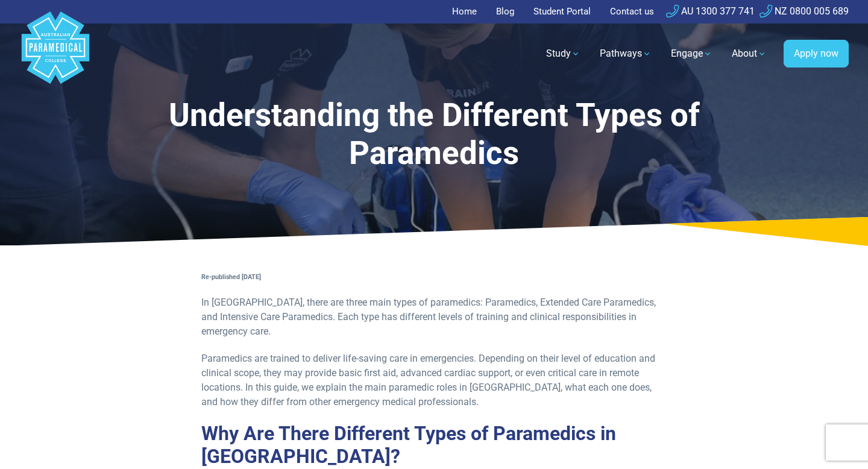 Image resolution: width=868 pixels, height=469 pixels. Describe the element at coordinates (710, 11) in the screenshot. I see `a: AU 1300 377 741` at that location.